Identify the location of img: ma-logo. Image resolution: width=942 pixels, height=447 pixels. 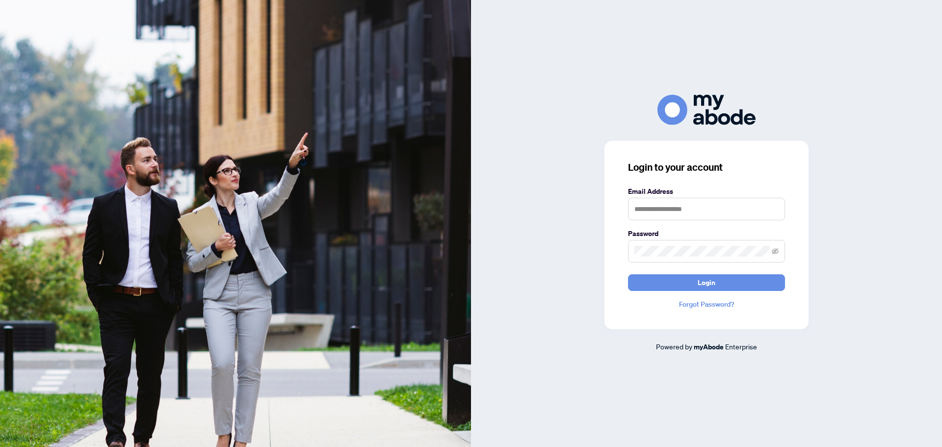
(707, 109).